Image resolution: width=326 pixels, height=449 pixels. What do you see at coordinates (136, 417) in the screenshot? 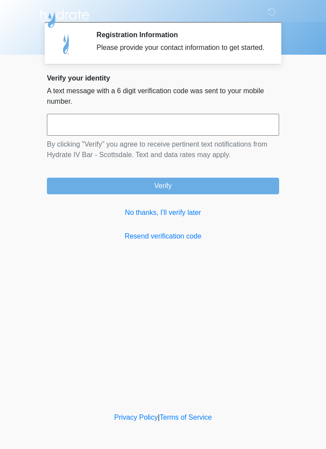
I see `a: Privacy Policy` at bounding box center [136, 417].